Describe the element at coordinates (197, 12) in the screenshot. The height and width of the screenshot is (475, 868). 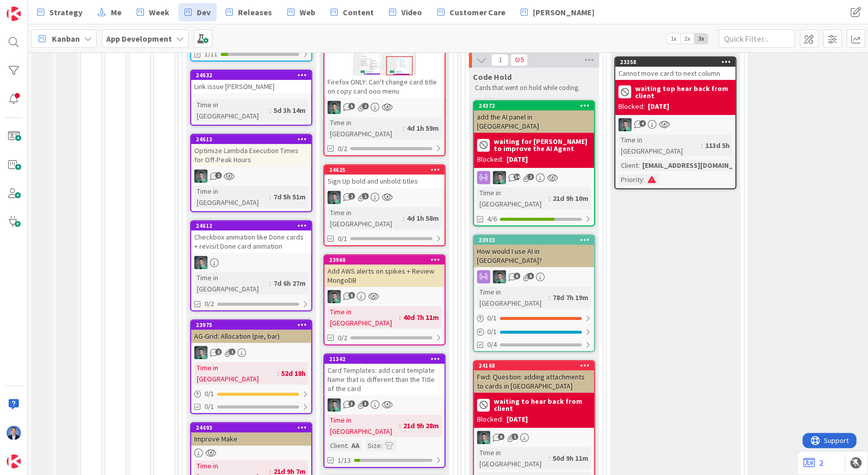
I see `a: Dev` at that location.